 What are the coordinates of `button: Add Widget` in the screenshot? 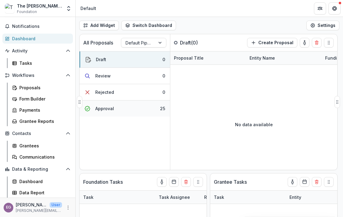 It's located at (99, 25).